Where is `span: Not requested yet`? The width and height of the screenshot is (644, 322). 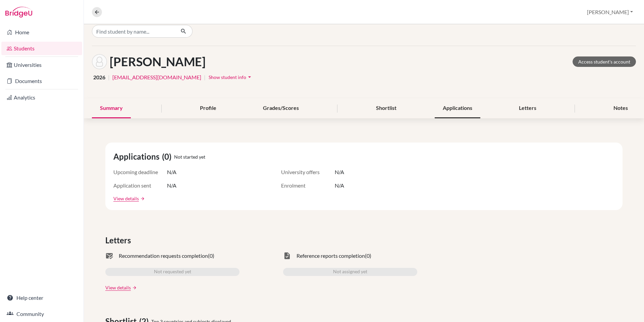 span: Not requested yet is located at coordinates (172, 272).